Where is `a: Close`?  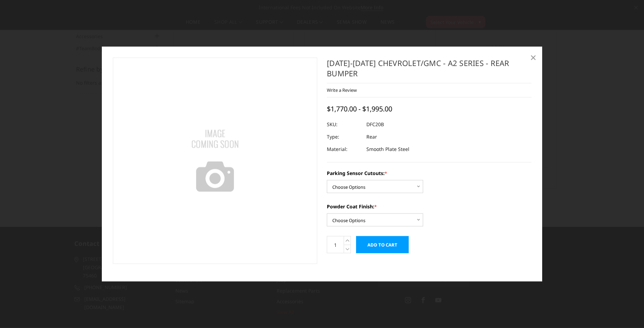 a: Close is located at coordinates (533, 57).